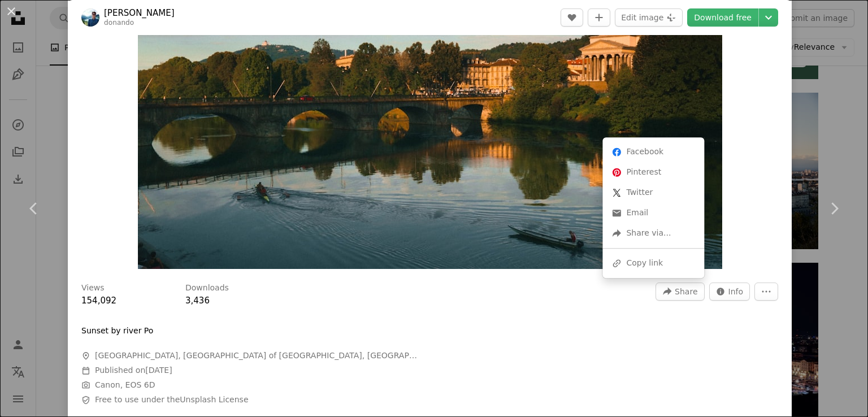 The width and height of the screenshot is (868, 417). What do you see at coordinates (654, 173) in the screenshot?
I see `a: Share on Pinterest` at bounding box center [654, 173].